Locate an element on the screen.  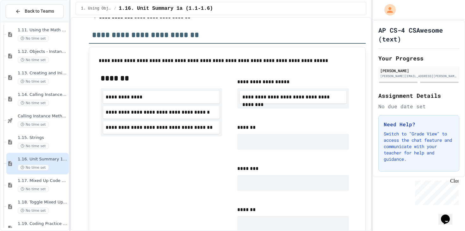
h3: Need Help? is located at coordinates (419, 124).